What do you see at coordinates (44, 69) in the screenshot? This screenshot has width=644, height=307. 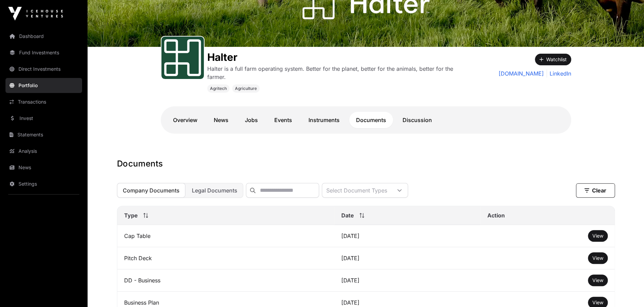 I see `a: Direct Investments` at bounding box center [44, 69].